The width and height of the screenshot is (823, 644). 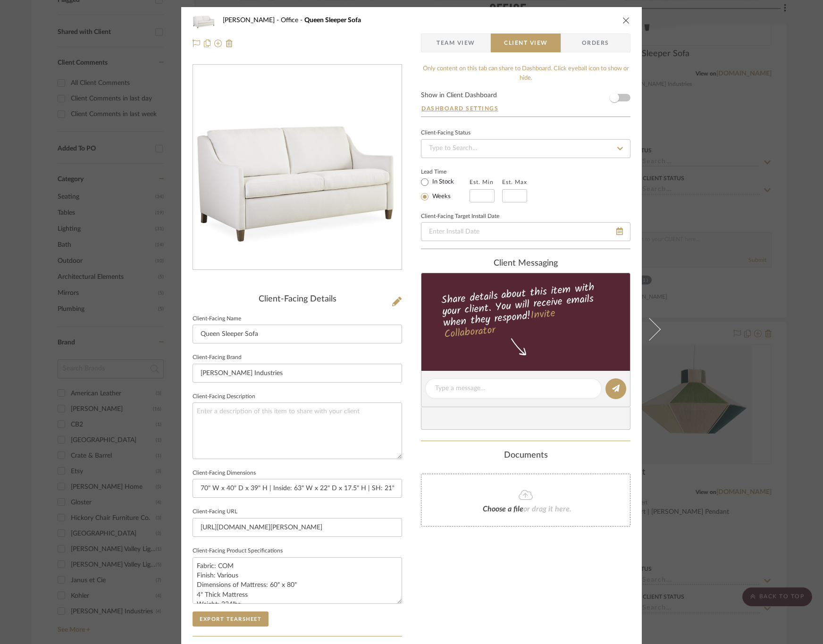 What do you see at coordinates (297, 334) in the screenshot?
I see `input: Enter Client-Facing Item Name` at bounding box center [297, 334].